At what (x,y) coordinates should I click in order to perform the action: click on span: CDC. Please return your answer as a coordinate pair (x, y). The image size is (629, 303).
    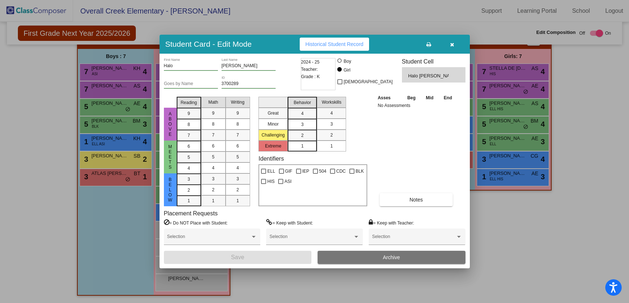
    Looking at the image, I should click on (341, 171).